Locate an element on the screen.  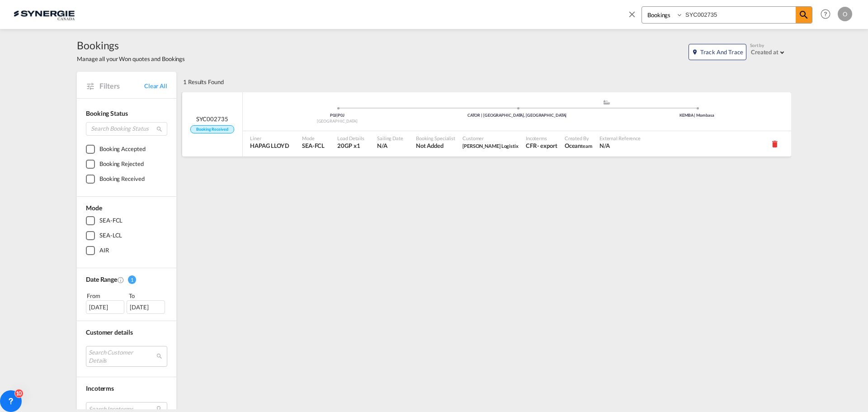
button: icon-map-markerTrack and Trace is located at coordinates (717, 52).